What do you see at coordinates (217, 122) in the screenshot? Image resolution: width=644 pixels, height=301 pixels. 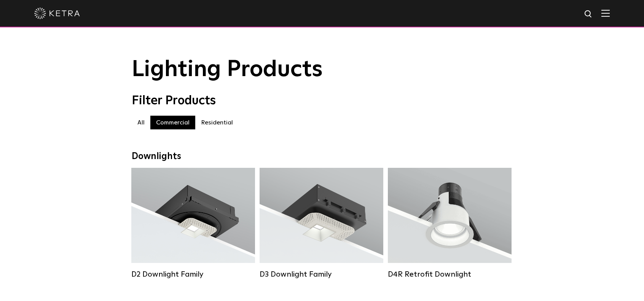 I see `label: Residential` at bounding box center [217, 122].